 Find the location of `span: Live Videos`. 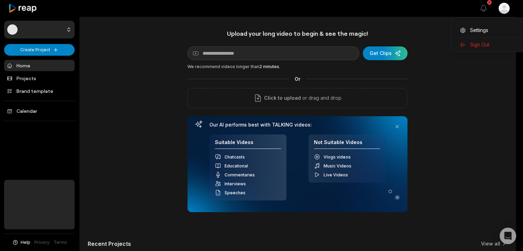

span: Live Videos is located at coordinates (335, 175).